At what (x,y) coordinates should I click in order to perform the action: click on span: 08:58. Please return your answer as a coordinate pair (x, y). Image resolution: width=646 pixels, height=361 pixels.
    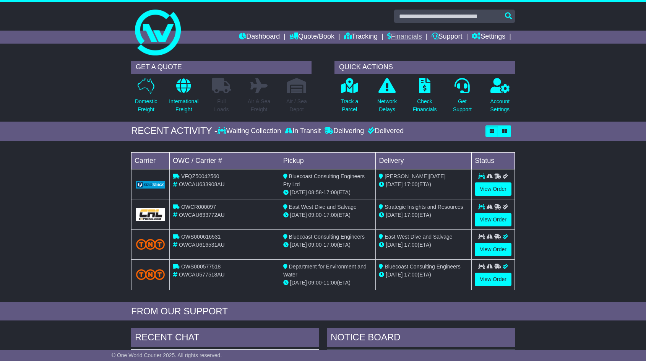
    Looking at the image, I should click on (315, 192).